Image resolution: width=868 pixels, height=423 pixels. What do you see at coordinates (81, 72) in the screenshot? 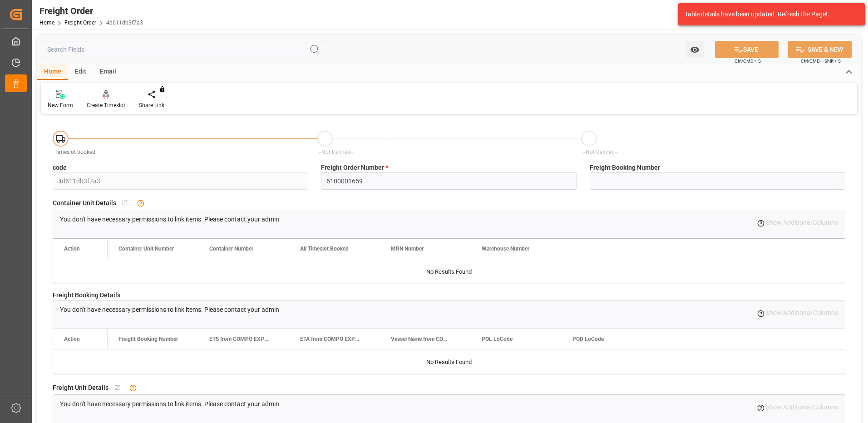
I see `div: Edit` at bounding box center [81, 72].